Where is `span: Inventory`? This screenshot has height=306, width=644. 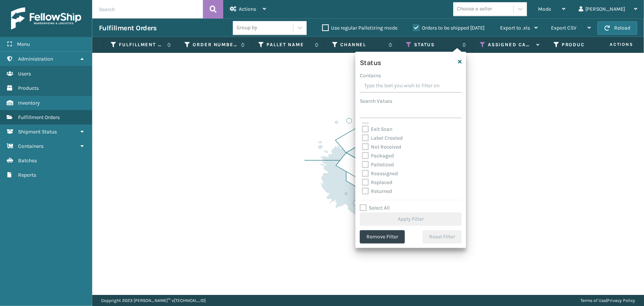
span: Inventory is located at coordinates (29, 102).